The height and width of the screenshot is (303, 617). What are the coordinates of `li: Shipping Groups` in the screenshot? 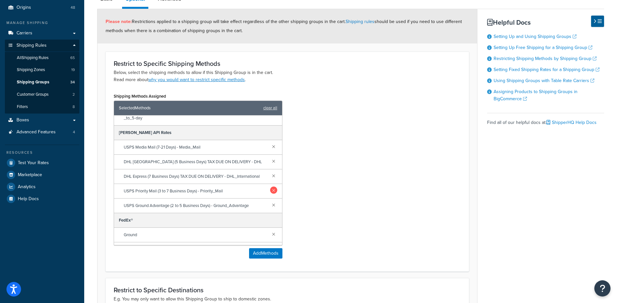 It's located at (42, 82).